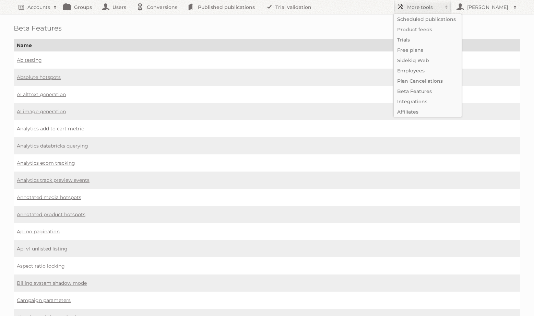  What do you see at coordinates (52, 283) in the screenshot?
I see `a: Billing system shadow mode` at bounding box center [52, 283].